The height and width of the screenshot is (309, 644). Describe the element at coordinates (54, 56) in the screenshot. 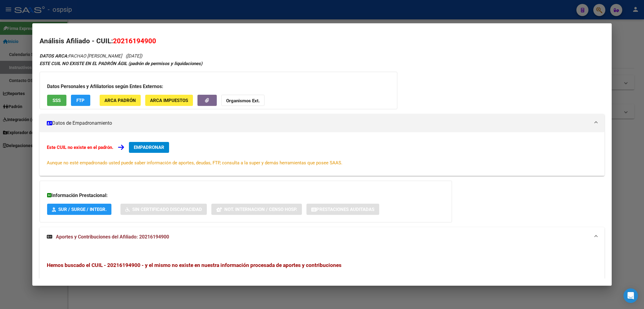

I see `strong: DATOS ARCA:` at that location.